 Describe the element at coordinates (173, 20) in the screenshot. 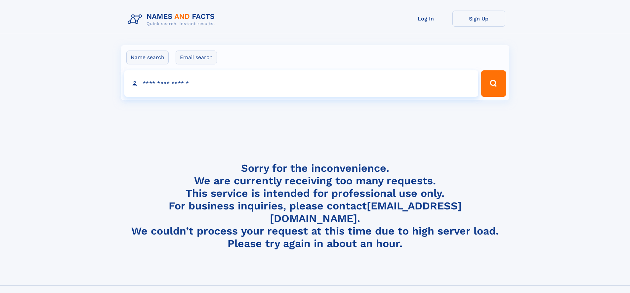

I see `img: Logo Names and Facts` at that location.